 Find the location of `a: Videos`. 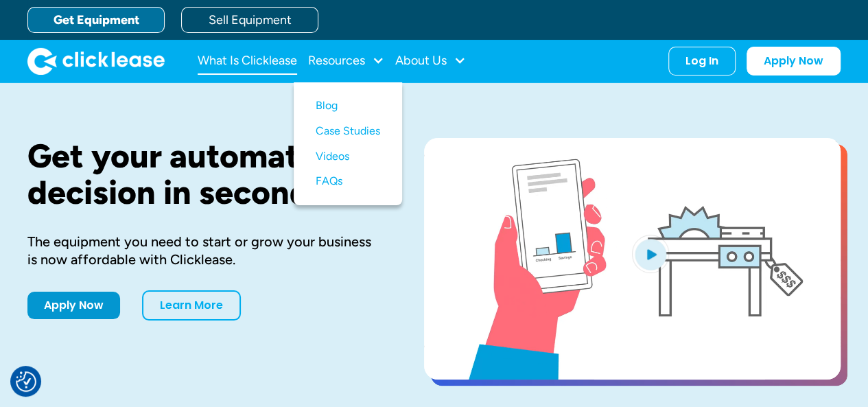

a: Videos is located at coordinates (348, 157).